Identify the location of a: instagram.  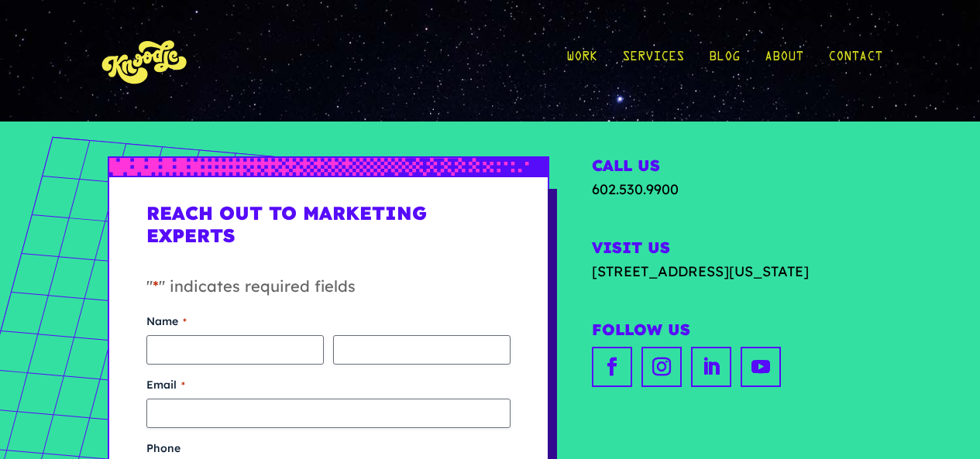
(661, 367).